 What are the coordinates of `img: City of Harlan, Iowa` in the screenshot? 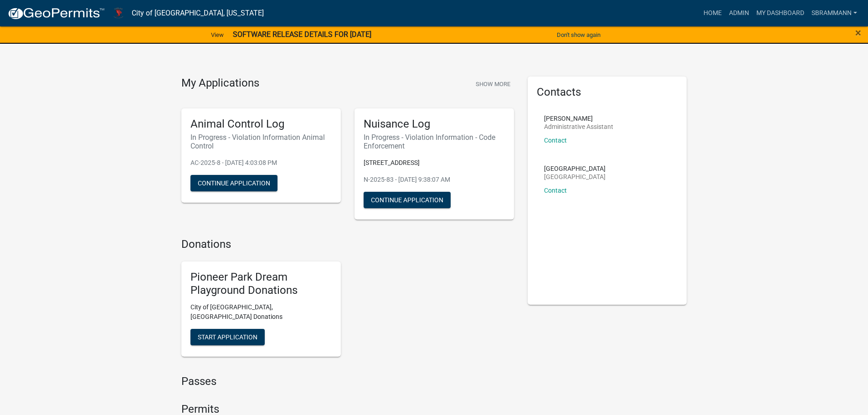 It's located at (118, 13).